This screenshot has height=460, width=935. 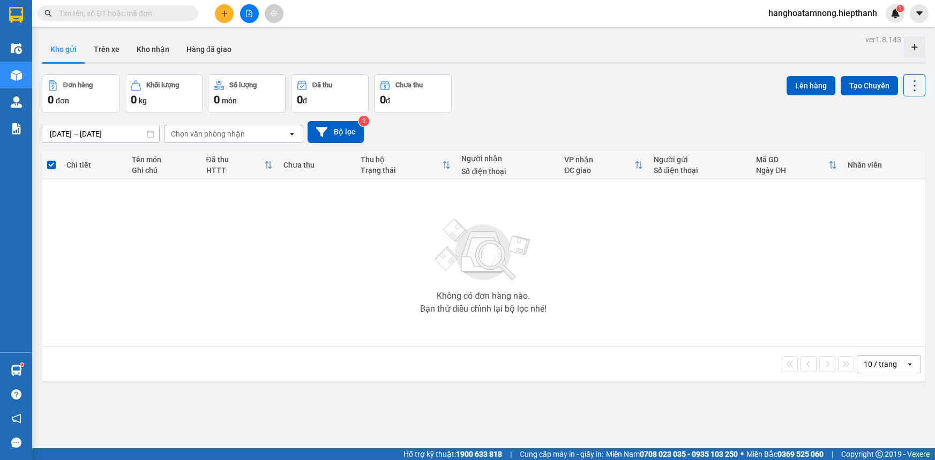 I want to click on strong: 1900 633 818, so click(x=479, y=454).